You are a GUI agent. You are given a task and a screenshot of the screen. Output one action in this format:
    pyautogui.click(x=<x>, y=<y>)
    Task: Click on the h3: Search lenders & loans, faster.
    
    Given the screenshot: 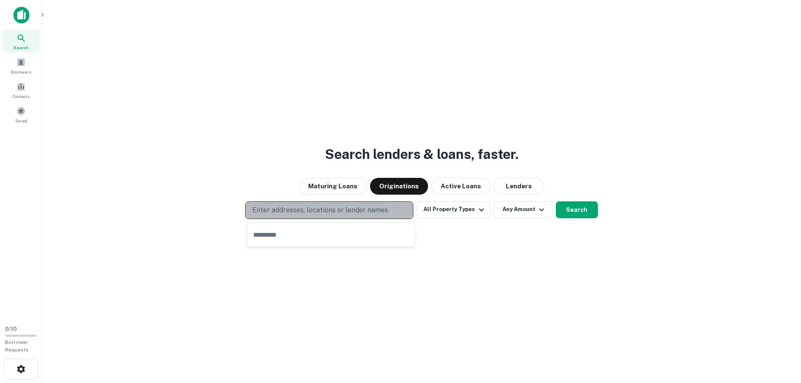 What is the action you would take?
    pyautogui.click(x=422, y=154)
    